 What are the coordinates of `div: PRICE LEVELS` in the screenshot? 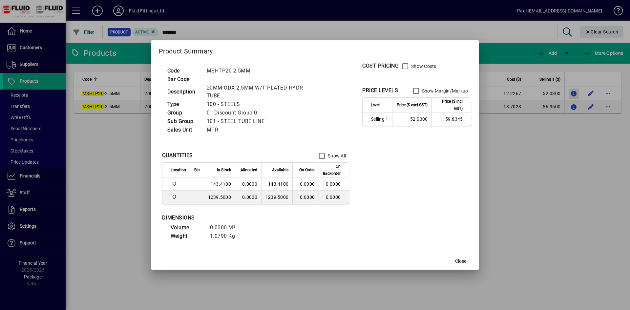 It's located at (380, 91).